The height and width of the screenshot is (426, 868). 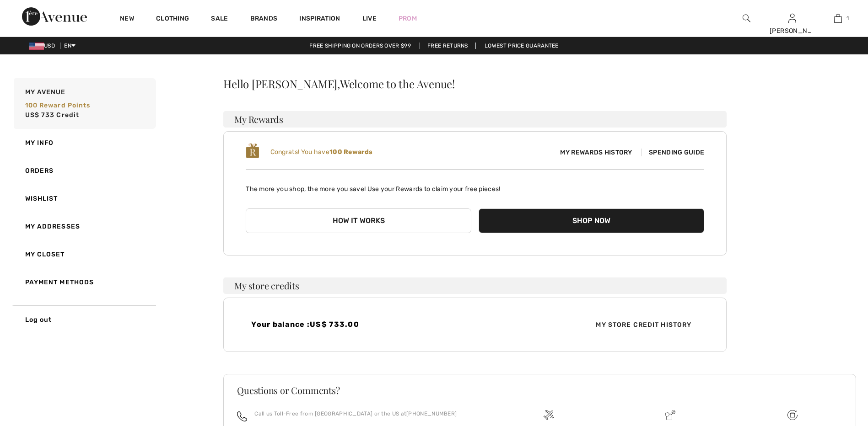 What do you see at coordinates (84, 319) in the screenshot?
I see `a: Log out` at bounding box center [84, 319].